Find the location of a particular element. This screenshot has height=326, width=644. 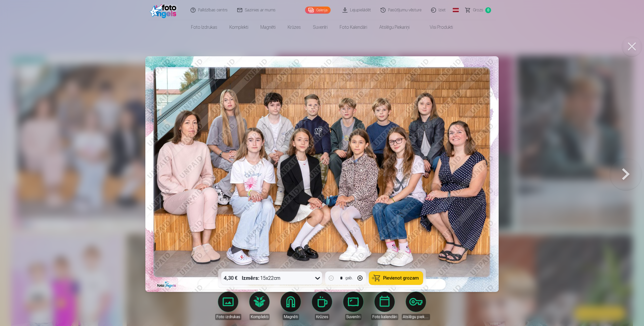

strong: Izmērs : is located at coordinates (251, 278).